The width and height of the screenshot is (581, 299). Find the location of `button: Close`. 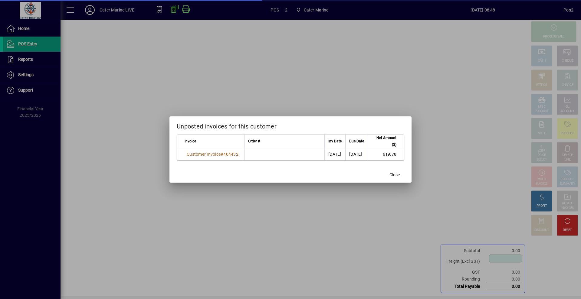

button: Close is located at coordinates (394, 175).